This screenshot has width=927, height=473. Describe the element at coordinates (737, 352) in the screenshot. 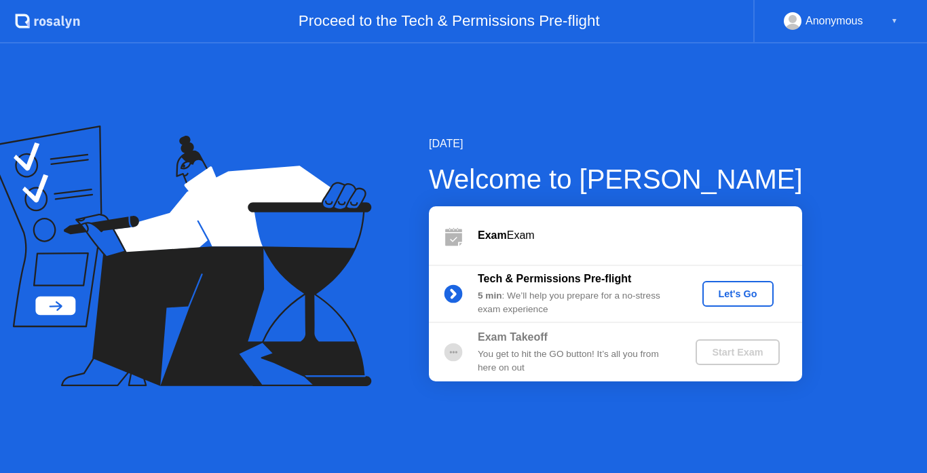

I see `div: Start Exam` at that location.